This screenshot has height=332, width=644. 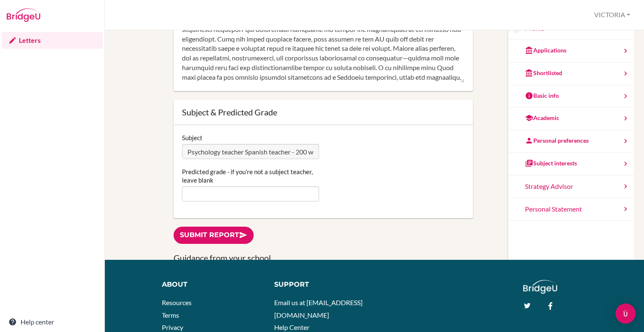 I want to click on a: Academic, so click(x=571, y=119).